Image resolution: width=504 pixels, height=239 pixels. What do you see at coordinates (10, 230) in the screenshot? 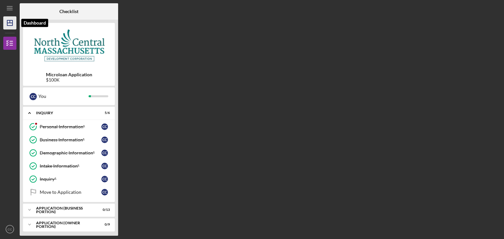
I see `button: CC` at bounding box center [10, 230].